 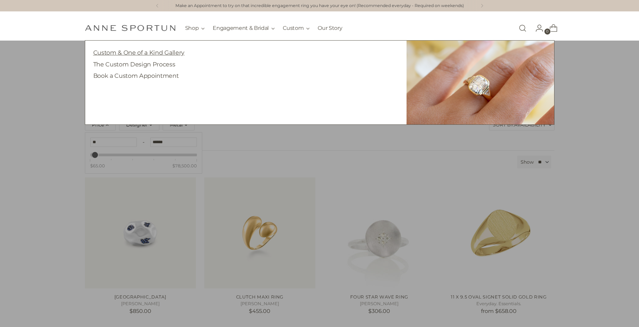 I want to click on a: Open search modal, so click(x=523, y=28).